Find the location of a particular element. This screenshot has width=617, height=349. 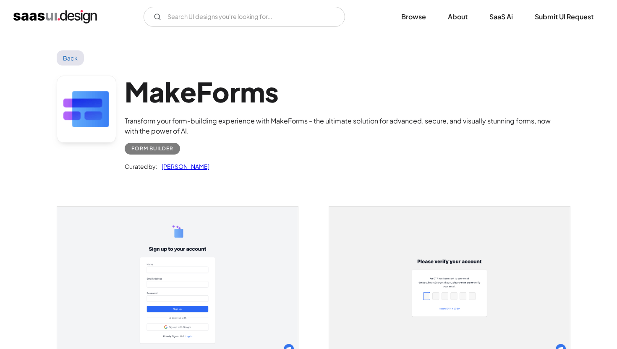

div: Curated by: is located at coordinates (141, 166).